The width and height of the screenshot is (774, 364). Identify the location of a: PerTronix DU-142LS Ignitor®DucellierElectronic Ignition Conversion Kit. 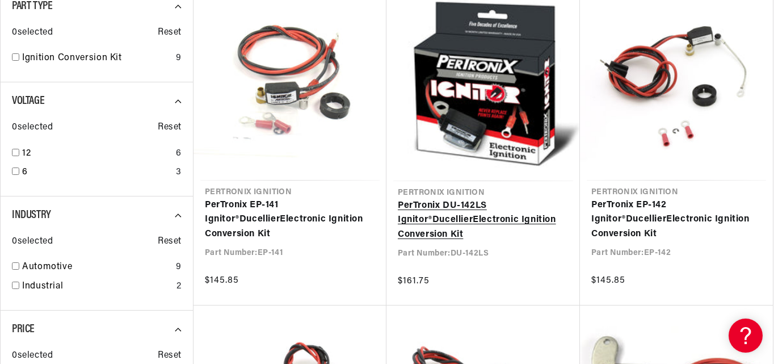
(483, 220).